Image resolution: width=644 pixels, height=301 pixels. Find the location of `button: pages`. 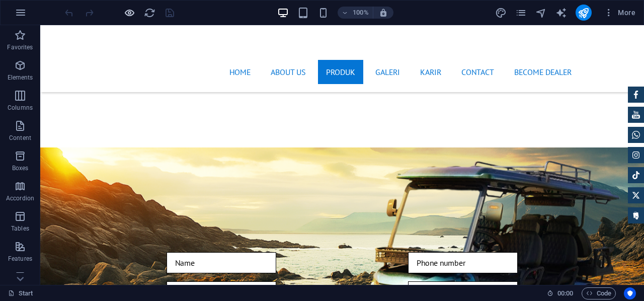

button: pages is located at coordinates (521, 13).